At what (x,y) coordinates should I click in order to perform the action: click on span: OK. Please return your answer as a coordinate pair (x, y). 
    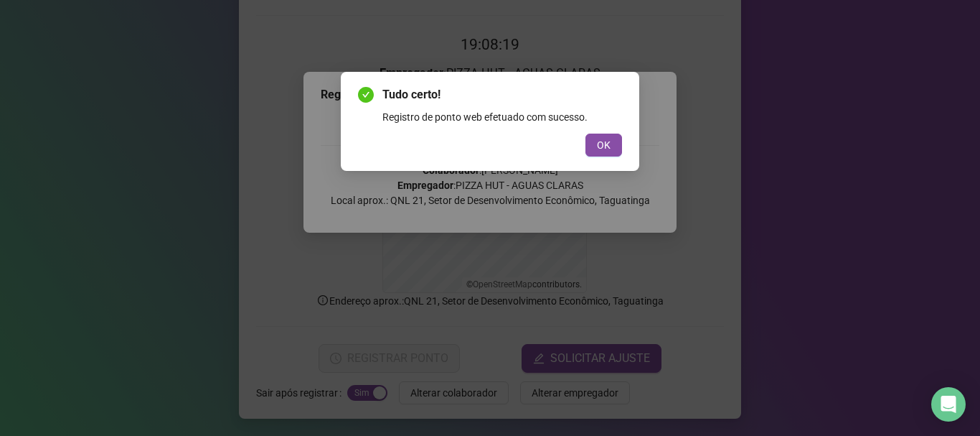
    Looking at the image, I should click on (604, 145).